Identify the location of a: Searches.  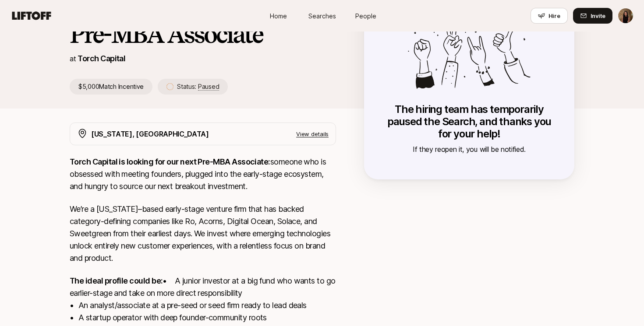
(322, 16).